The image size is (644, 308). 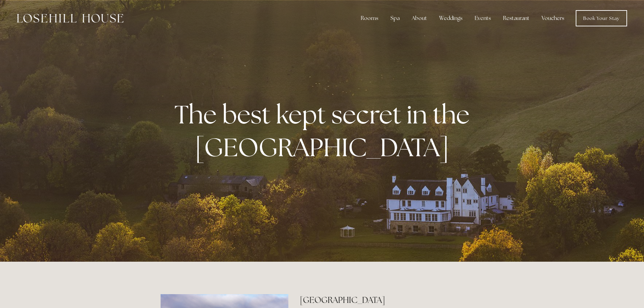 What do you see at coordinates (483, 18) in the screenshot?
I see `div: Events` at bounding box center [483, 18].